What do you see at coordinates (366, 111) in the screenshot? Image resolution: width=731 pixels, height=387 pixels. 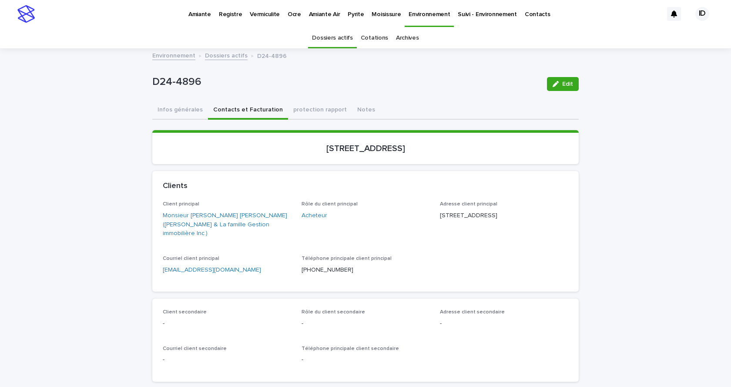 I see `button: Notes` at bounding box center [366, 111].